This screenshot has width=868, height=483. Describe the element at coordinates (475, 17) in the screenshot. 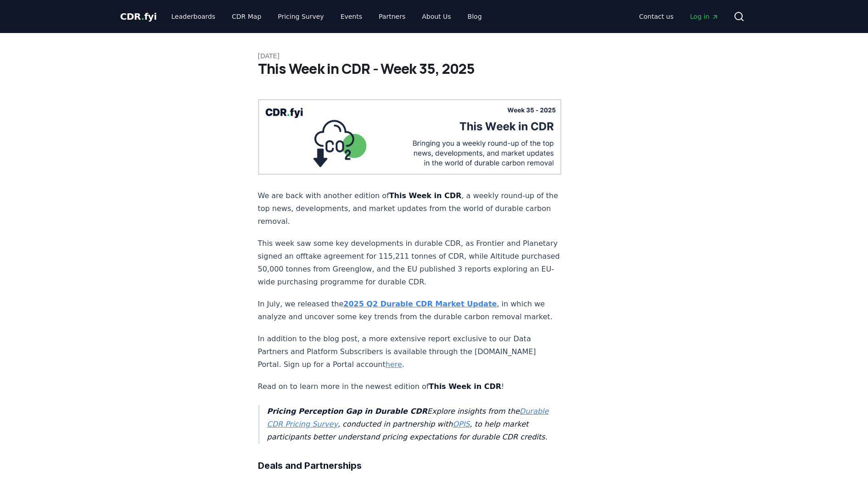

I see `a: Blog` at that location.